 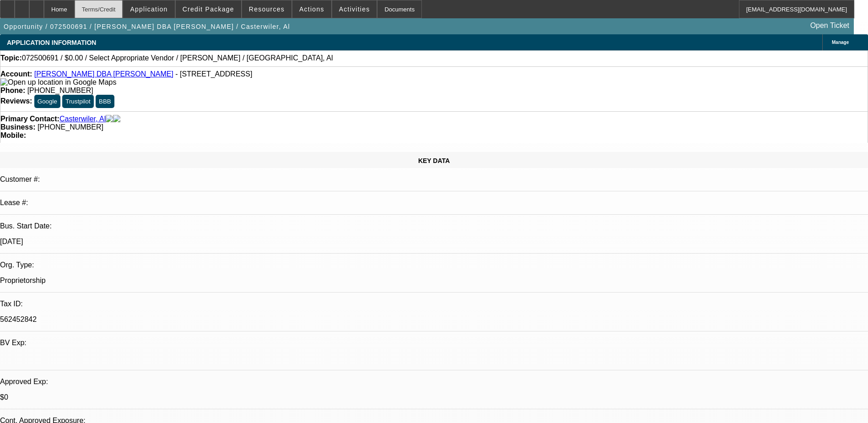 I want to click on img: facebook-icon.png, so click(x=109, y=119).